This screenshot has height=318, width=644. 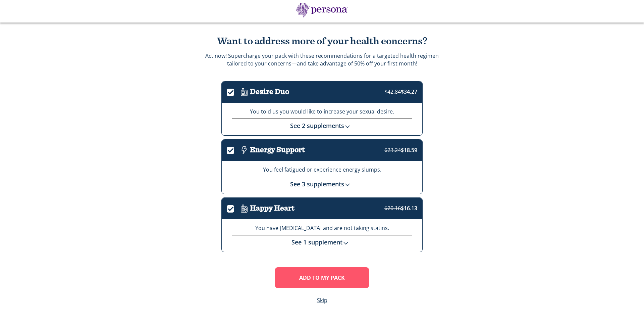 I want to click on h3: Desire Duo, so click(x=269, y=92).